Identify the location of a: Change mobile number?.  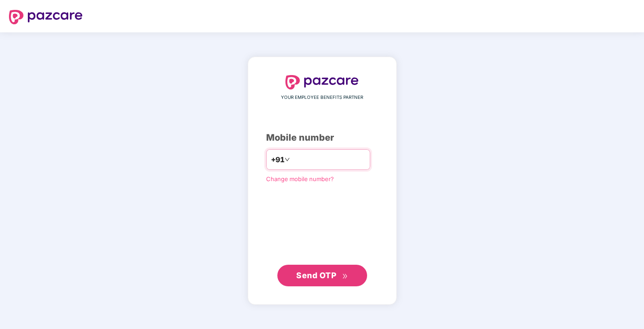
(300, 179).